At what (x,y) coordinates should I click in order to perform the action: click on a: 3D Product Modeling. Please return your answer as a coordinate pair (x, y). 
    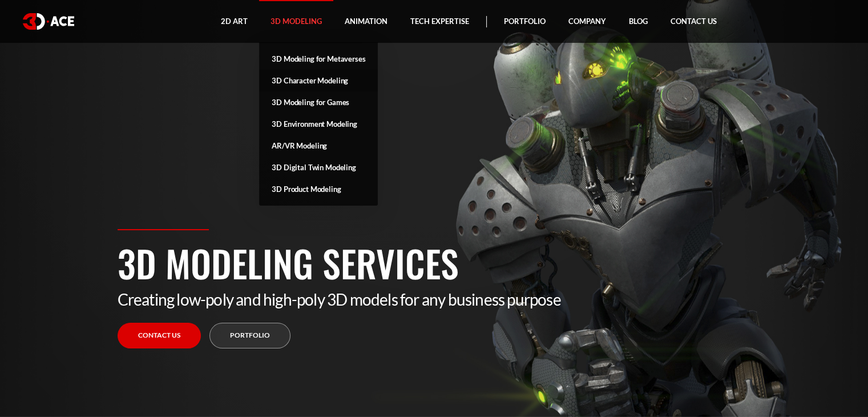
    Looking at the image, I should click on (319, 189).